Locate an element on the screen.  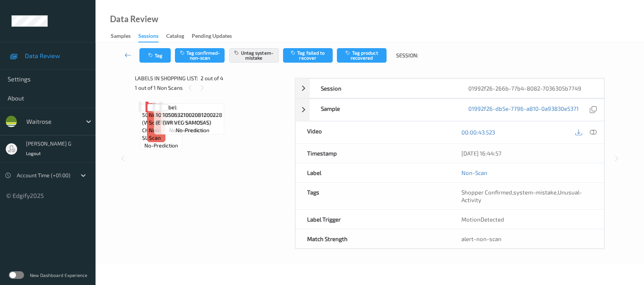
div: Sample01992f26-db5e-7796-a810-0a93830e5371 is located at coordinates (450, 110).